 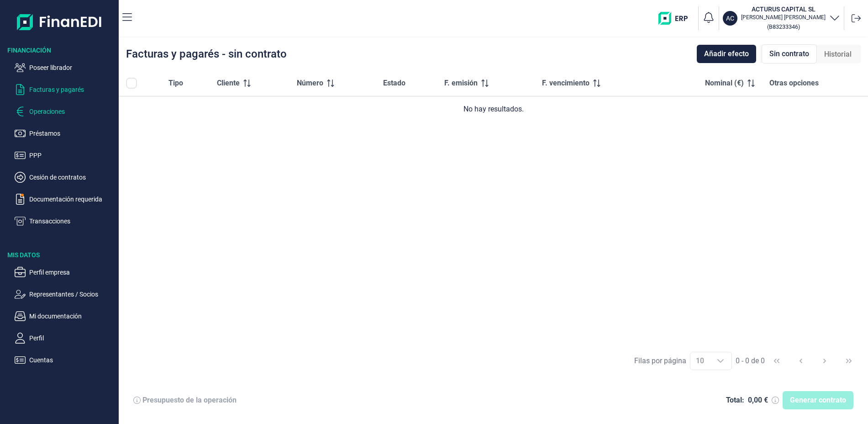 I want to click on p: Poseer librador, so click(x=72, y=67).